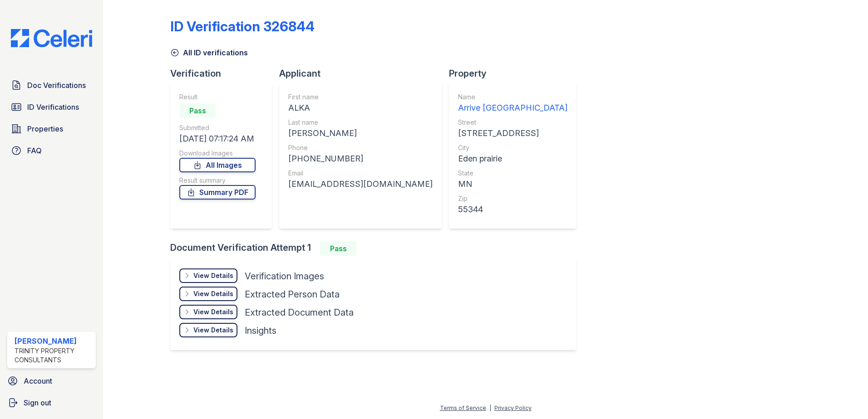  Describe the element at coordinates (360, 108) in the screenshot. I see `div: ALKA` at that location.